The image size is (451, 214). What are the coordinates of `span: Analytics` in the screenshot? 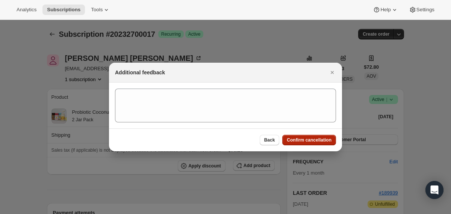 It's located at (26, 10).